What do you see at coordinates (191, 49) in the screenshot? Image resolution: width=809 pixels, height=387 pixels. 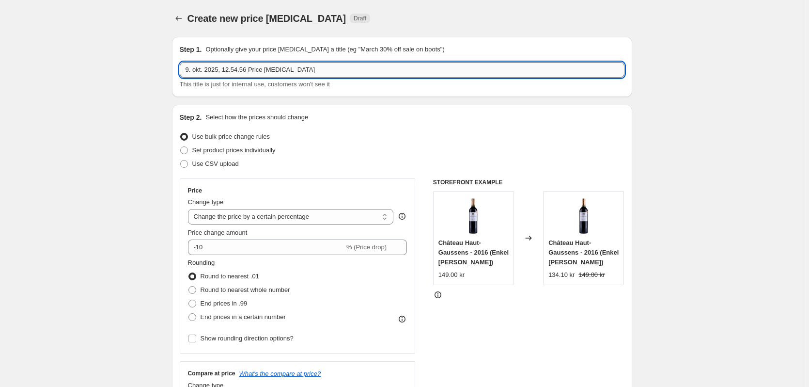 I see `h2: Step 1.` at bounding box center [191, 49].